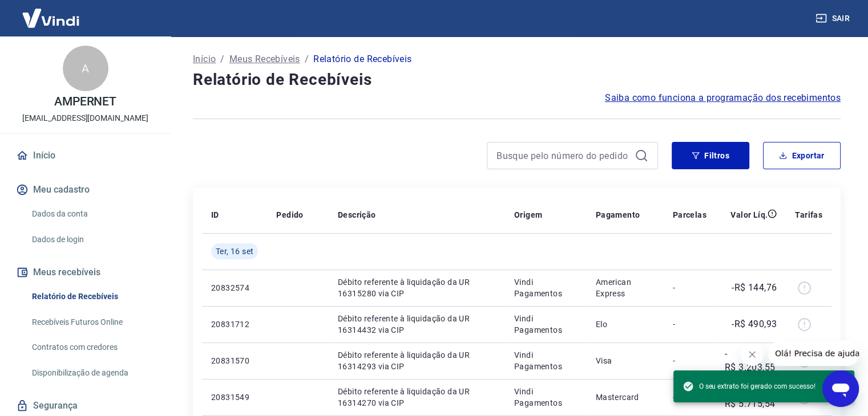 The height and width of the screenshot is (416, 868). Describe the element at coordinates (290, 215) in the screenshot. I see `p: Pedido` at that location.